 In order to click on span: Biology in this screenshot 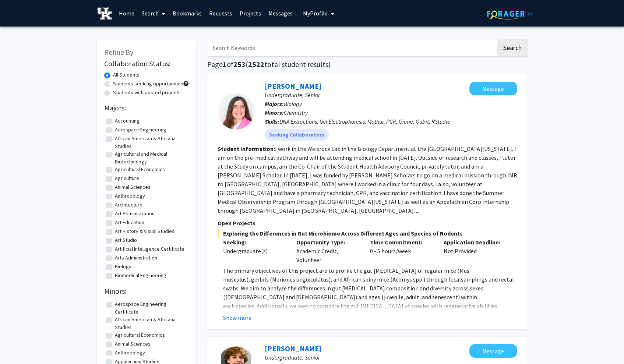, I will do `click(292, 103)`.